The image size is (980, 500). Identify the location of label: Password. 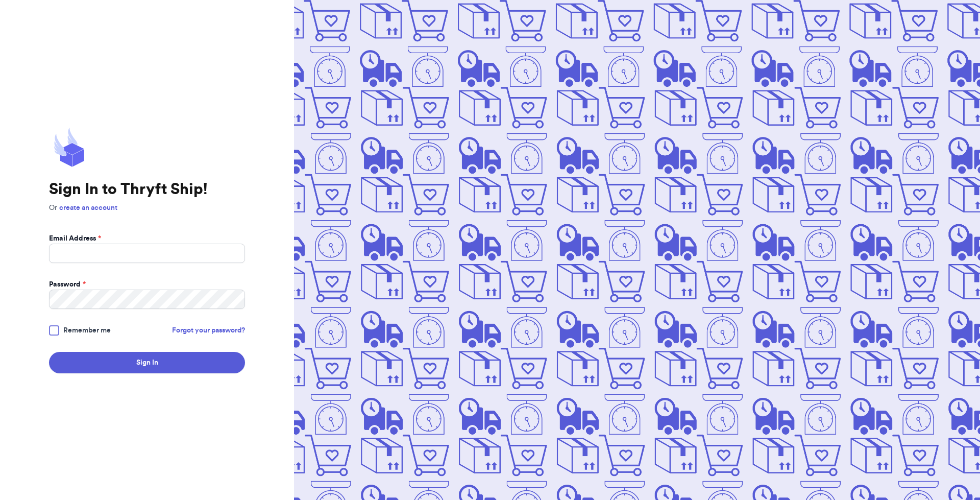
(67, 285).